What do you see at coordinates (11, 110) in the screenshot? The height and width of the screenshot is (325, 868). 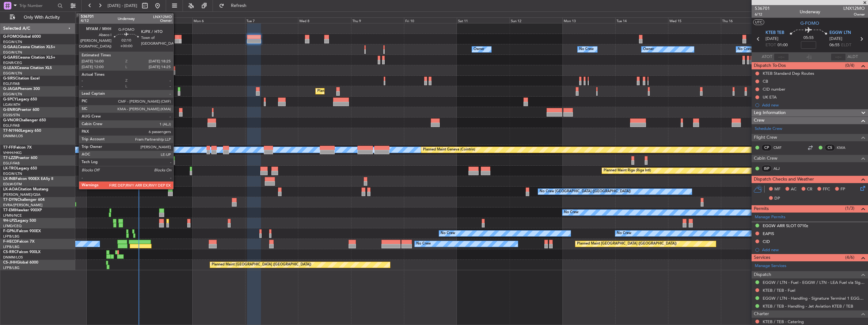 I see `span: G-ENRG` at bounding box center [11, 110].